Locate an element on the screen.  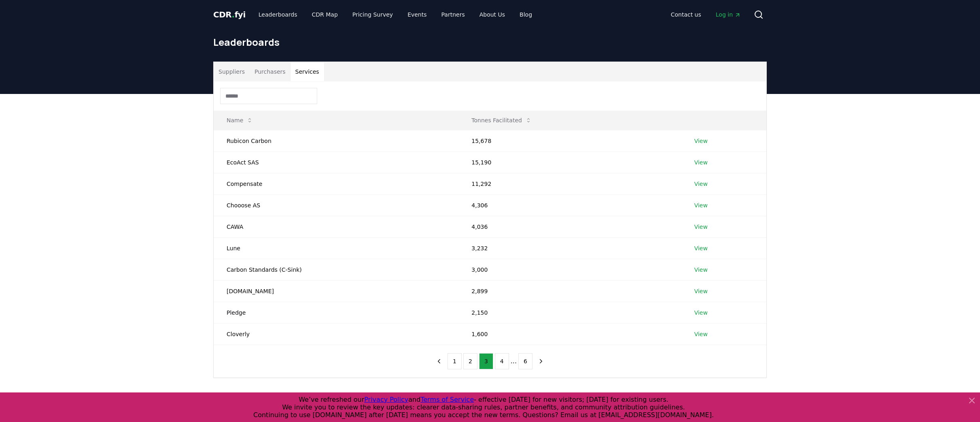
button: 6 is located at coordinates (525, 361).